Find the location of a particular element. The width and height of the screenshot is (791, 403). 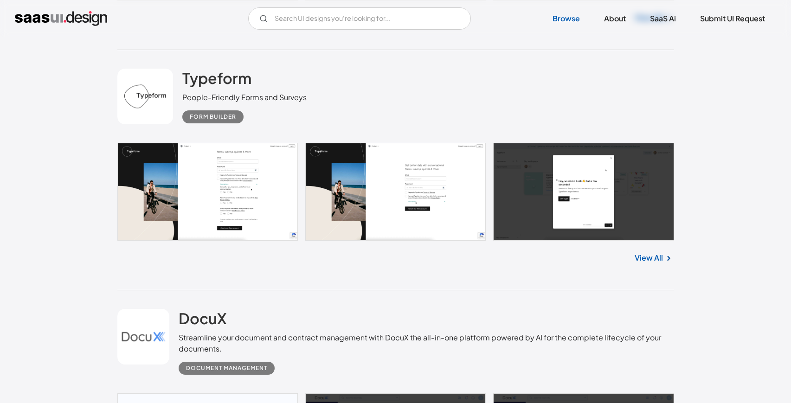

a: SaaS Ai is located at coordinates (663, 19).